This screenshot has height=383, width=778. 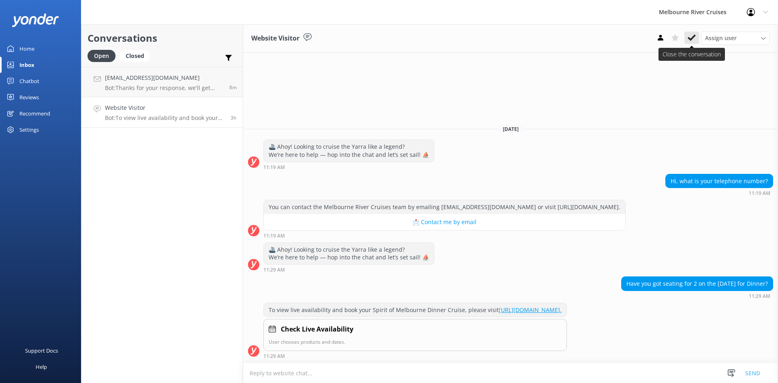 What do you see at coordinates (233, 87) in the screenshot?
I see `span: 02:27pm 11-Aug-2025 (UTC +10:00) Australia/Sydney` at bounding box center [233, 87].